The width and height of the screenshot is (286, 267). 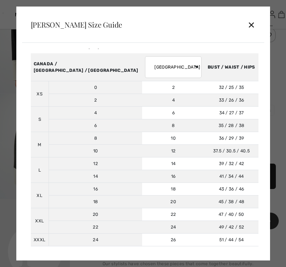 What do you see at coordinates (40, 240) in the screenshot?
I see `td: XXXL` at bounding box center [40, 240].